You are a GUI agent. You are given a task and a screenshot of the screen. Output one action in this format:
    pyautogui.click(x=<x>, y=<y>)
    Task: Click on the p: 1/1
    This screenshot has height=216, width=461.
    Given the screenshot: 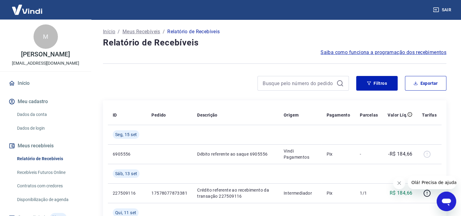 What is the action you would take?
    pyautogui.click(x=369, y=193)
    